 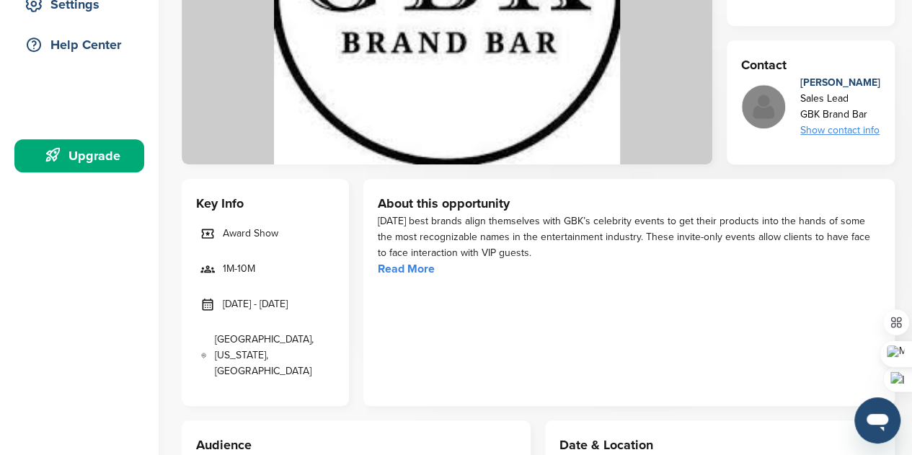 I want to click on img: Missing, so click(x=763, y=107).